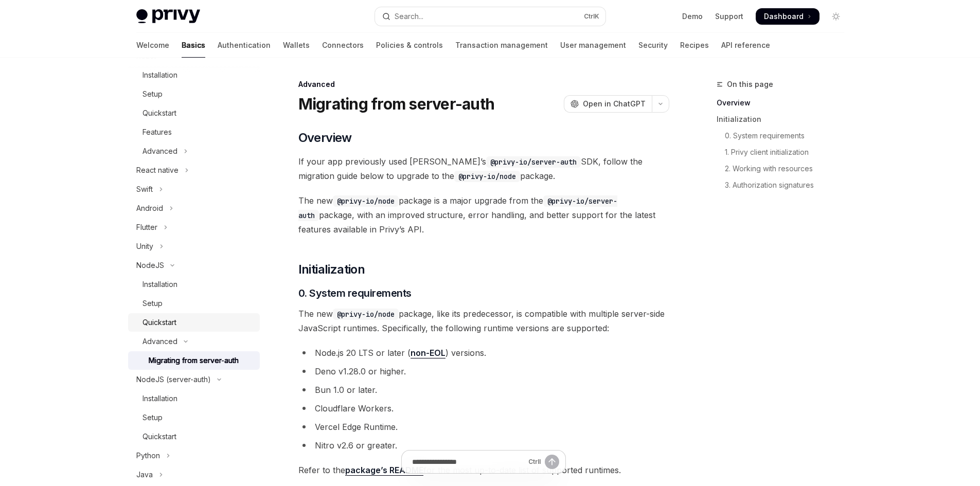 This screenshot has width=980, height=486. What do you see at coordinates (193, 360) in the screenshot?
I see `div: Migrating from server-auth` at bounding box center [193, 360].